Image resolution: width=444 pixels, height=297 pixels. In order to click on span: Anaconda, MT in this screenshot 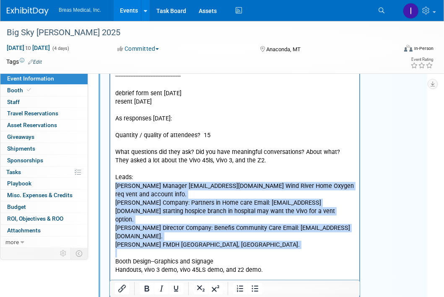, I will do `click(283, 49)`.